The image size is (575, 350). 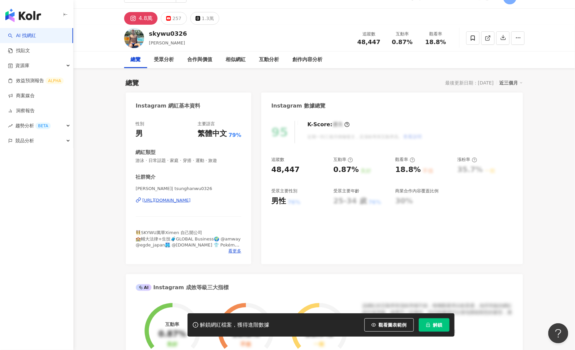 I want to click on span: 0.87%, so click(x=402, y=42).